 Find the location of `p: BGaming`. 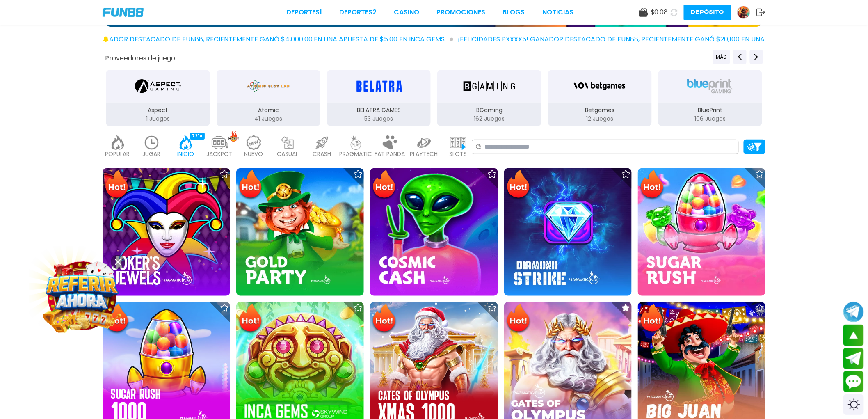

p: BGaming is located at coordinates (489, 110).